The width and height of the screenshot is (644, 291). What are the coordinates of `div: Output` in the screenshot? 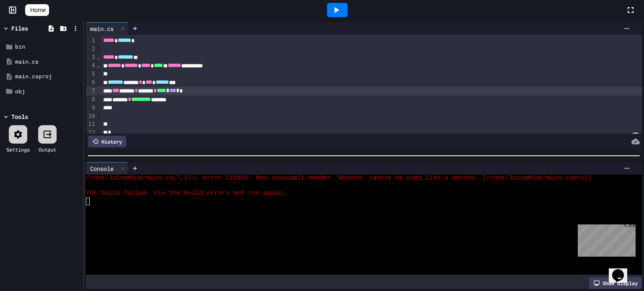 It's located at (47, 150).